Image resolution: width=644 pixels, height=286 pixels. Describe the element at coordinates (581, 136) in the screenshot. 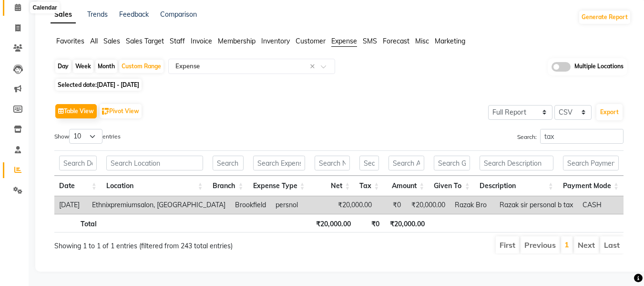

I see `input: Search:` at that location.